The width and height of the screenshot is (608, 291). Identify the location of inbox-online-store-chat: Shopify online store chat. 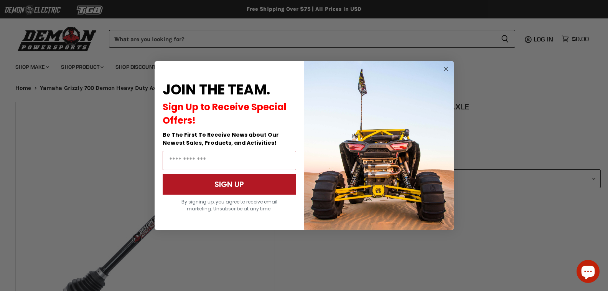
(588, 272).